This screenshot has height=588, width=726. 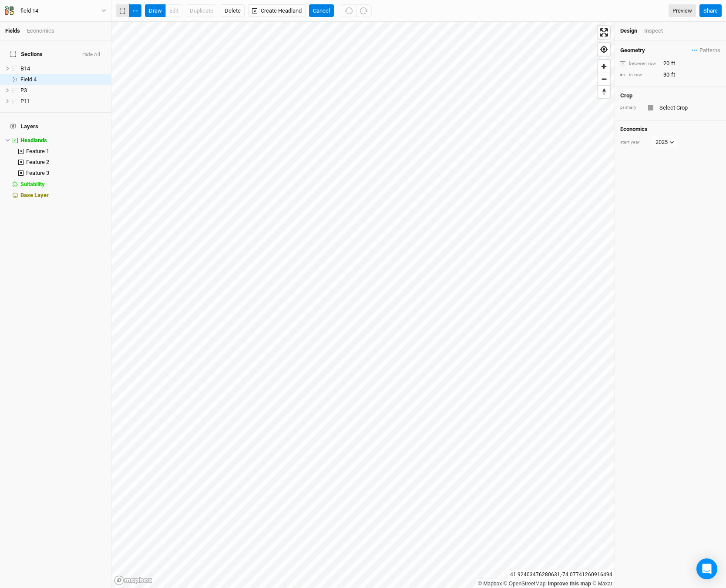 What do you see at coordinates (174, 11) in the screenshot?
I see `button: edit` at bounding box center [174, 11].